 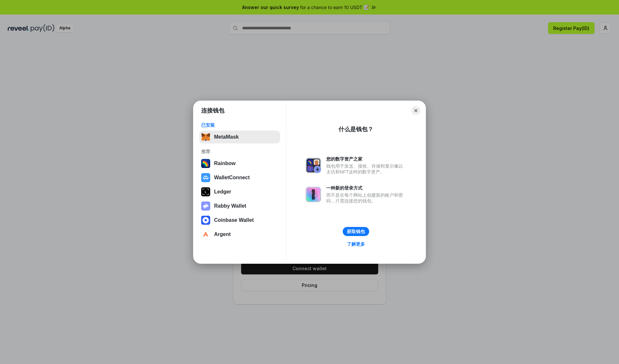 What do you see at coordinates (239, 125) in the screenshot?
I see `div: 已安装` at bounding box center [239, 125].